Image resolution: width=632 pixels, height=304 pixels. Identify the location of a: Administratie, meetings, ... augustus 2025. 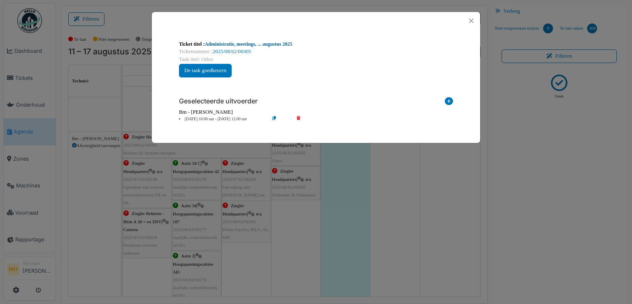
(248, 44).